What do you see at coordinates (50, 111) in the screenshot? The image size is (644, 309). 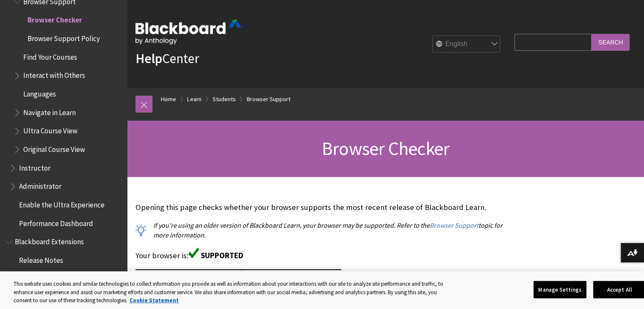 I see `span: Navigate in Learn` at bounding box center [50, 111].